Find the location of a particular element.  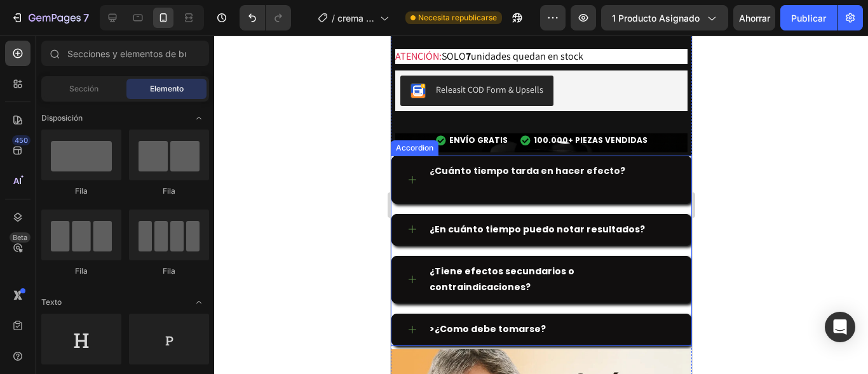

button: Releasit COD Form & Upsells is located at coordinates (85, 55).